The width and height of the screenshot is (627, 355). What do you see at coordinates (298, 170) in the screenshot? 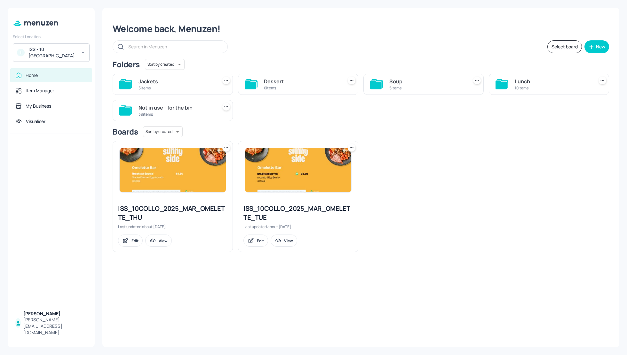
I see `img: 2025-08-29-1756454443696u54qv3gph4.jpeg` at bounding box center [298, 170].